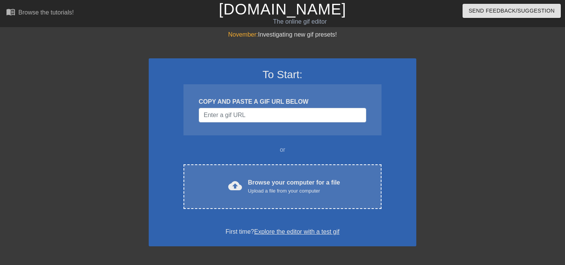  Describe the element at coordinates (300, 22) in the screenshot. I see `div: The online gif editor` at that location.